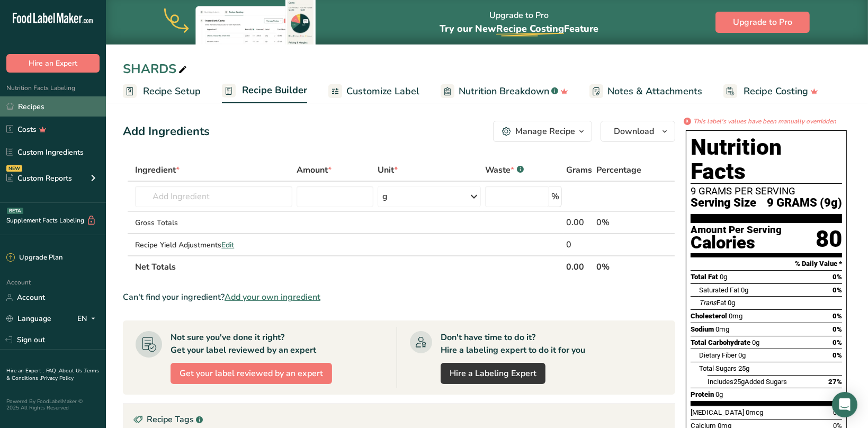 This screenshot has width=868, height=428. What do you see at coordinates (504, 170) in the screenshot?
I see `div: Waste` at bounding box center [504, 170].